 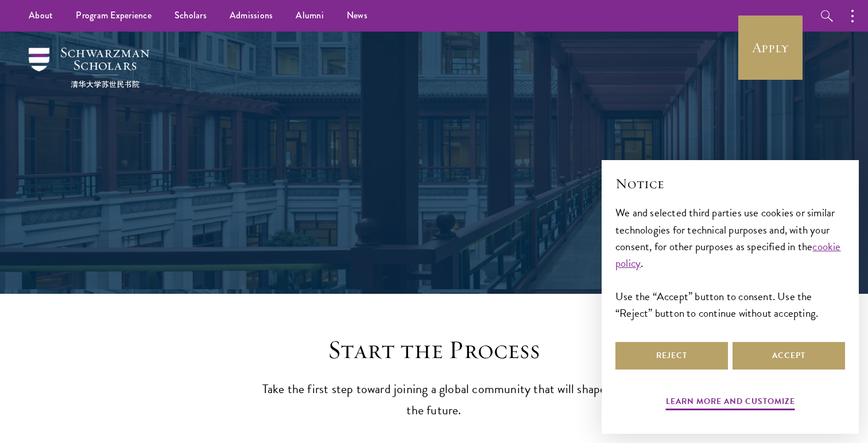 I want to click on button: Accept, so click(x=789, y=356).